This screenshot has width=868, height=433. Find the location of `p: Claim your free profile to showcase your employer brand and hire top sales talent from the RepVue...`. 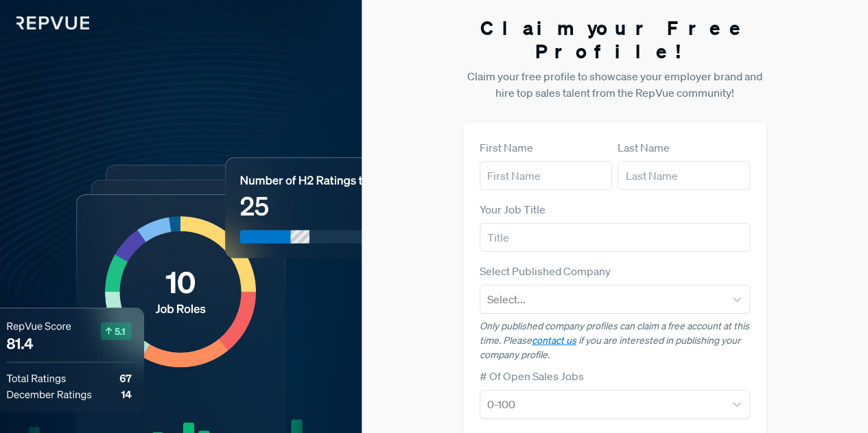

p: Claim your free profile to showcase your employer brand and hire top sales talent from the RepVue... is located at coordinates (615, 85).